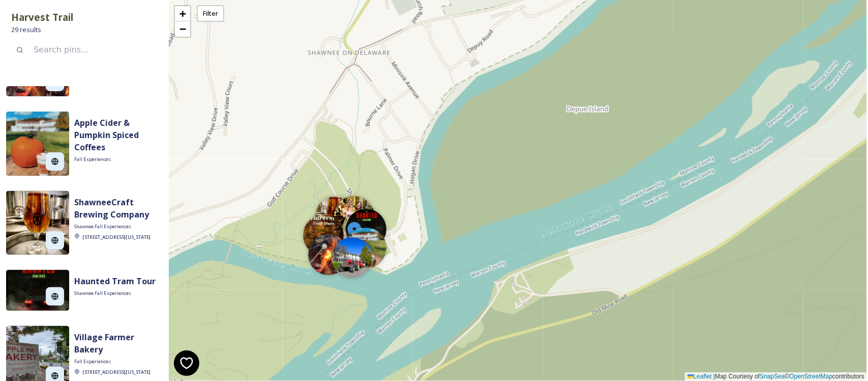 The height and width of the screenshot is (381, 868). Describe the element at coordinates (38, 223) in the screenshot. I see `img: 1H36jFEwPHsHnfJJoQMlh6LsIAFGSrgYN.jpg` at that location.